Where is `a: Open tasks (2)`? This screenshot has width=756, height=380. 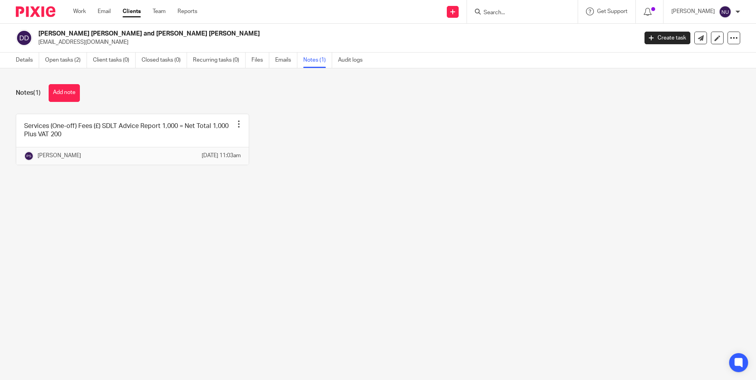 a: Open tasks (2) is located at coordinates (66, 60).